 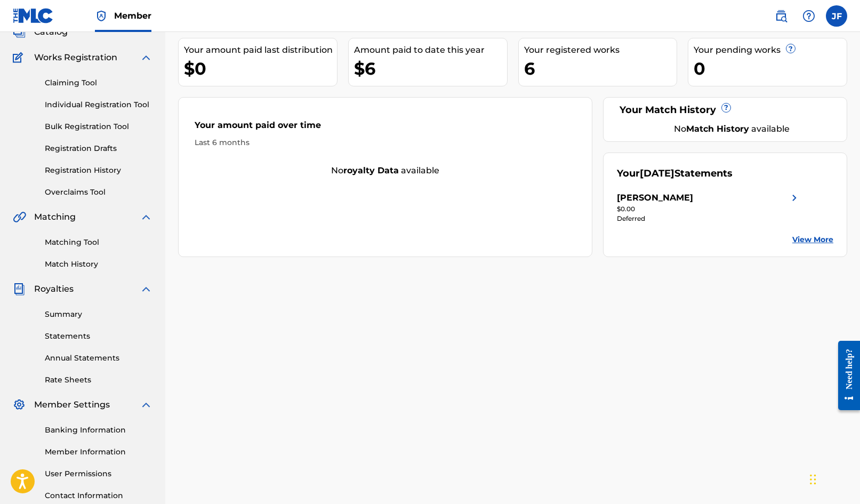 I want to click on a: CatalogCatalog, so click(x=40, y=32).